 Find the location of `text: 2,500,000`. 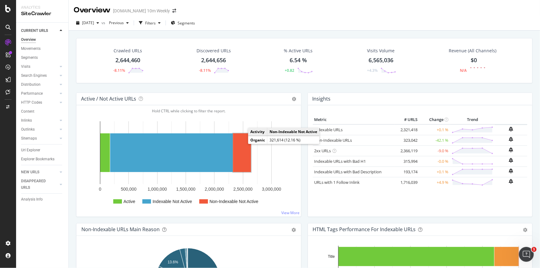

text: 2,500,000 is located at coordinates (243, 189).